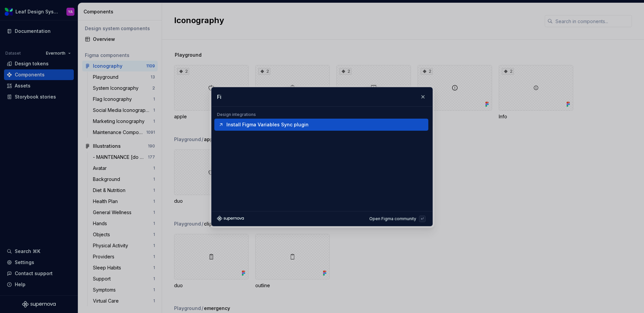 The image size is (644, 313). What do you see at coordinates (267, 125) in the screenshot?
I see `div: Install Figma Variables Sync plugin` at bounding box center [267, 125].